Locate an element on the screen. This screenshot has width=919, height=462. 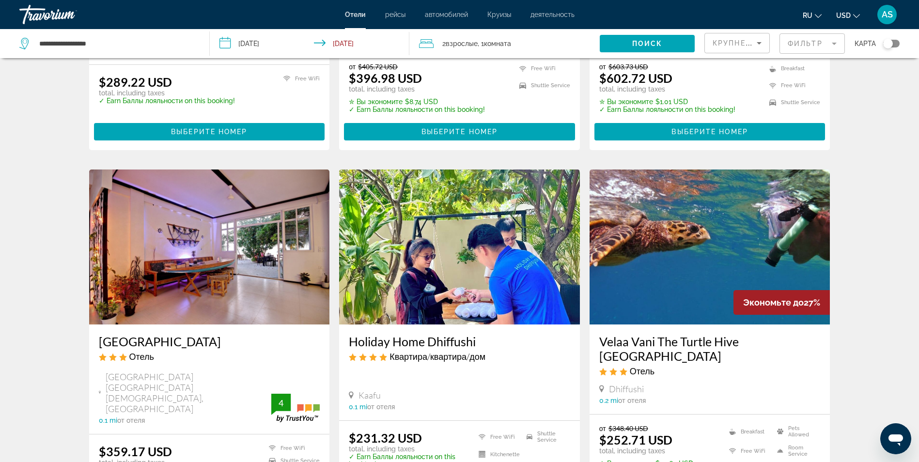
ins: $602.72 USD is located at coordinates (636, 78).